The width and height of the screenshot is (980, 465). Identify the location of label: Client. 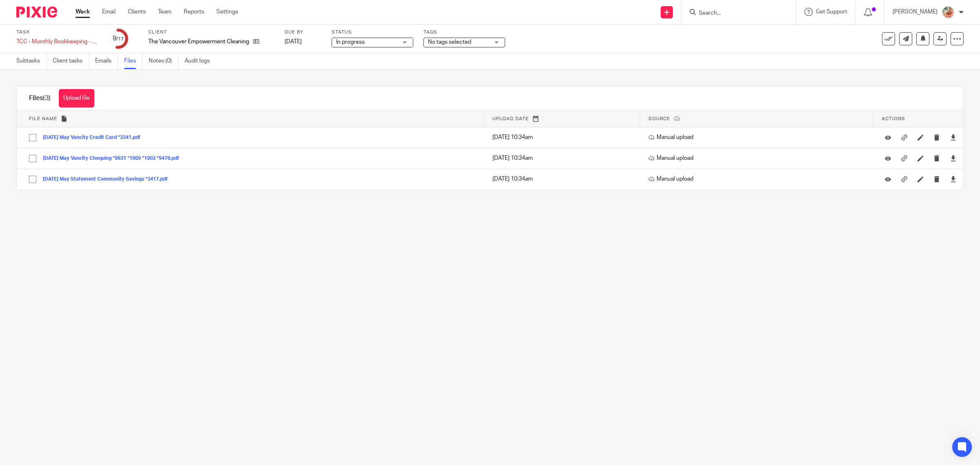
(211, 32).